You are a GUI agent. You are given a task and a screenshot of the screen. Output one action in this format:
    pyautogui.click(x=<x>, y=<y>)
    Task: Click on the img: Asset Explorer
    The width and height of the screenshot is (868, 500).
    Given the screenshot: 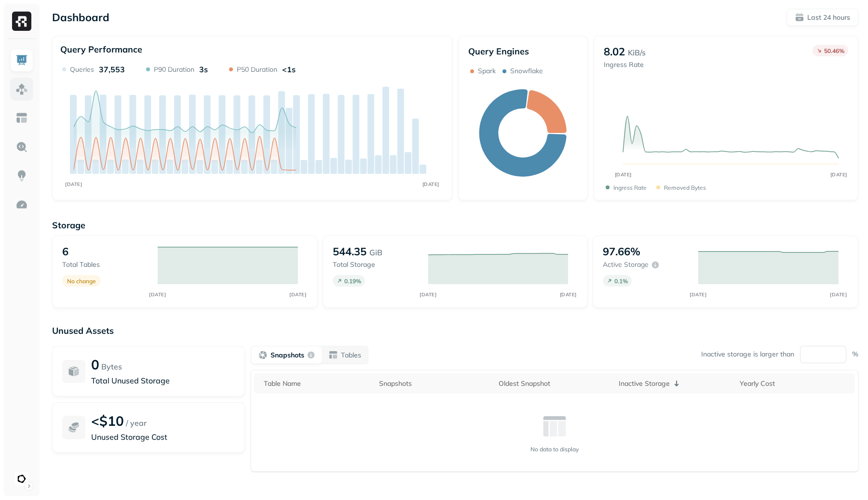 What is the action you would take?
    pyautogui.click(x=22, y=118)
    